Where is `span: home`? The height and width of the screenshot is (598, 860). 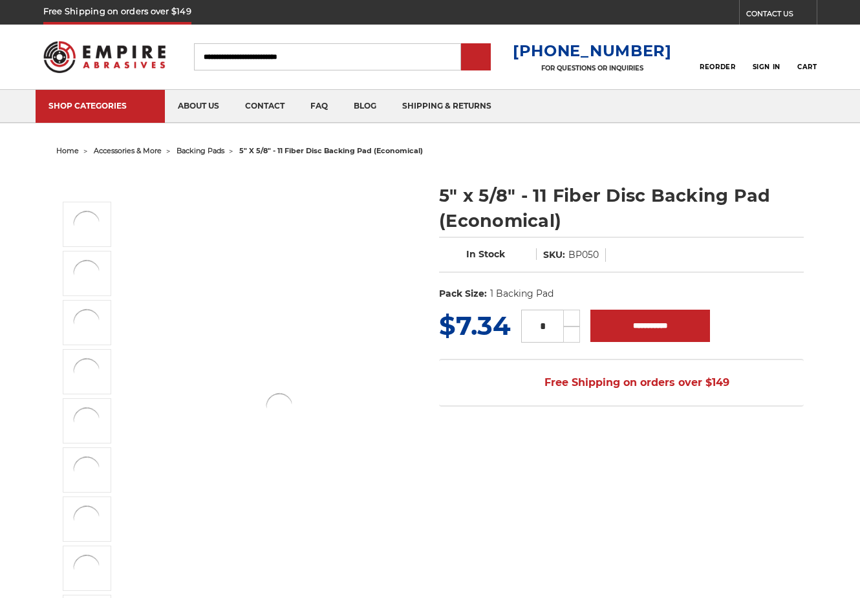
span: home is located at coordinates (67, 151).